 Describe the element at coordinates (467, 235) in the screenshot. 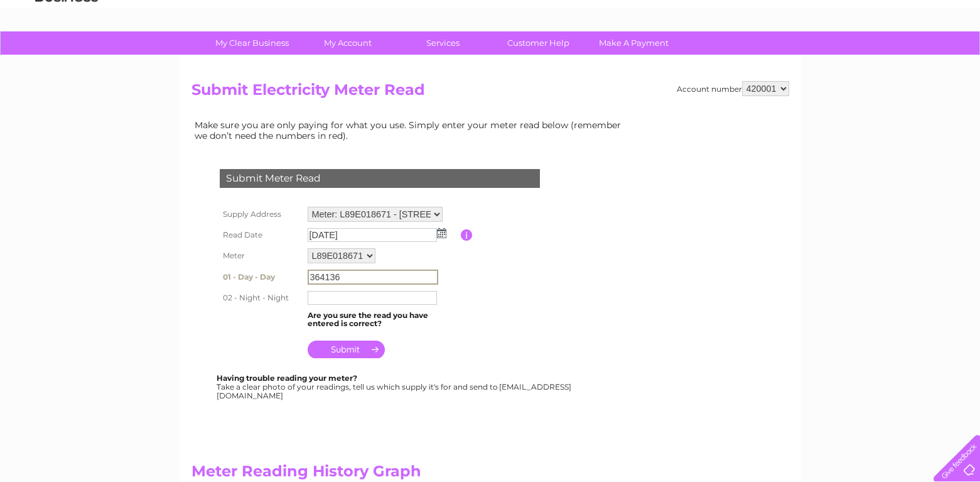

I see `input: Information` at that location.